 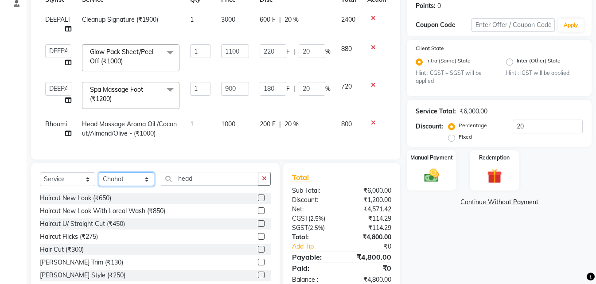 What do you see at coordinates (75, 198) in the screenshot?
I see `div: Haircut New Look (₹650)` at bounding box center [75, 198].